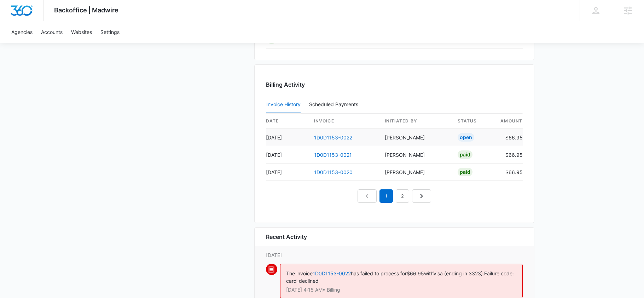 The height and width of the screenshot is (298, 644). What do you see at coordinates (299, 273) in the screenshot?
I see `span: The invoice` at bounding box center [299, 273].